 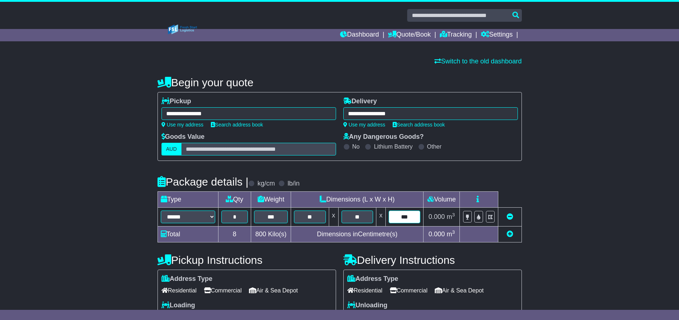 I want to click on a: Switch to the old dashboard, so click(x=478, y=61).